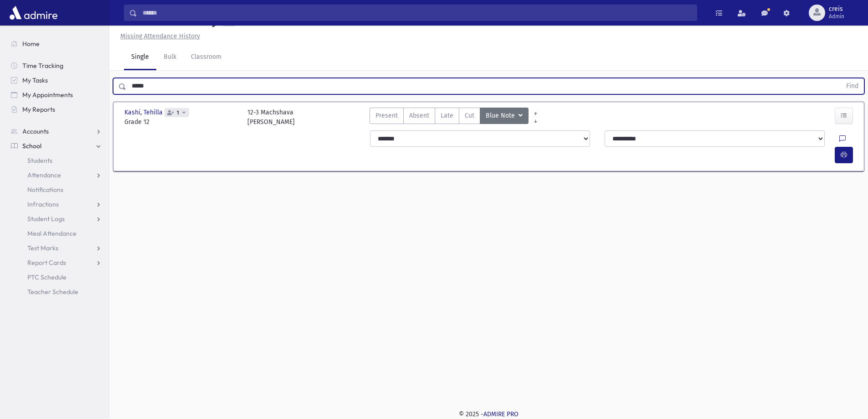 This screenshot has width=868, height=419. Describe the element at coordinates (837, 16) in the screenshot. I see `span: Admin` at that location.